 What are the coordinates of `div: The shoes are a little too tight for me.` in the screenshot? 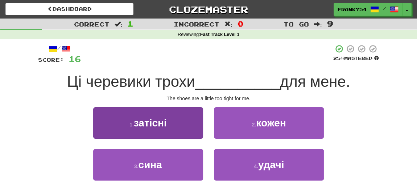 It's located at (208, 98).